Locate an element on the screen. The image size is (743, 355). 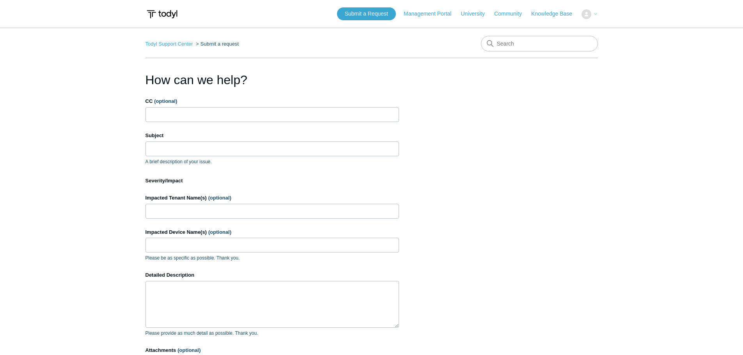
a: University is located at coordinates (476, 14).